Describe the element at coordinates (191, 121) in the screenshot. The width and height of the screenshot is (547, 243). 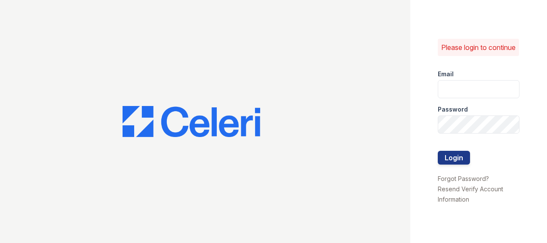
I see `img: CE_Logo_Blue-a8612792a0a2168367f1c8372b55b34899dd931a85d93a1a3d3e32e68fde9ad4.png` at that location.